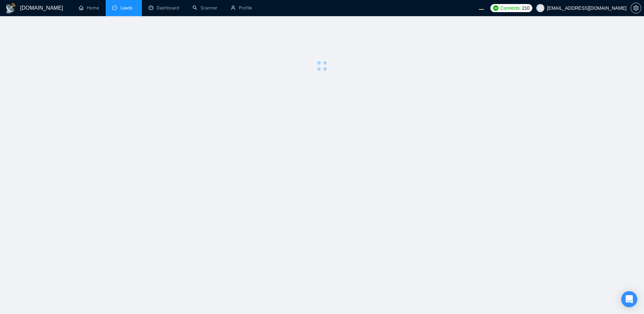 This screenshot has height=314, width=644. What do you see at coordinates (89, 8) in the screenshot?
I see `a: homeHome` at bounding box center [89, 8].